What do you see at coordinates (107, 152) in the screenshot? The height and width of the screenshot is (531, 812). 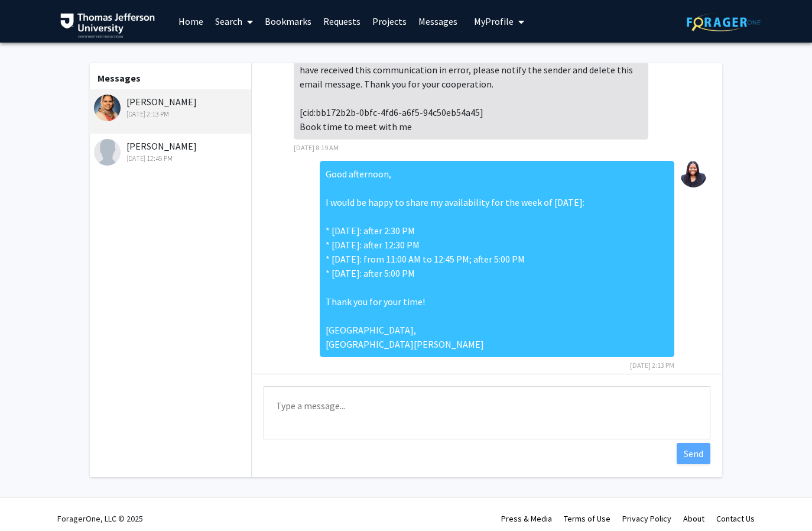 I see `img: Fan Lee` at bounding box center [107, 152].